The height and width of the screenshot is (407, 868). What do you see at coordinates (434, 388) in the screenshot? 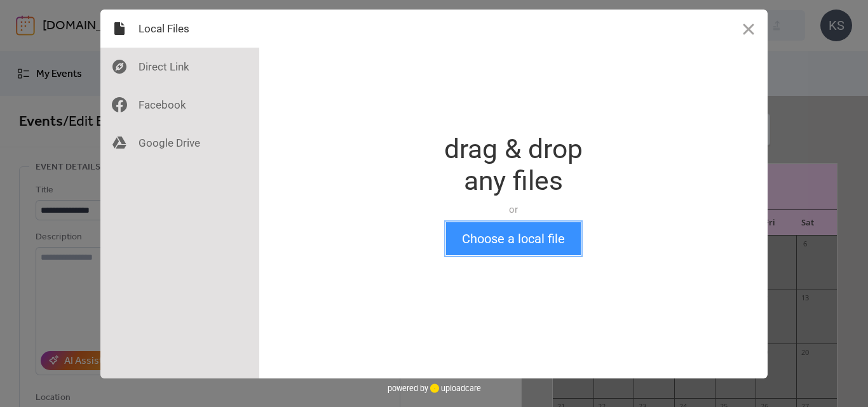
I see `div: powered by` at bounding box center [434, 388].